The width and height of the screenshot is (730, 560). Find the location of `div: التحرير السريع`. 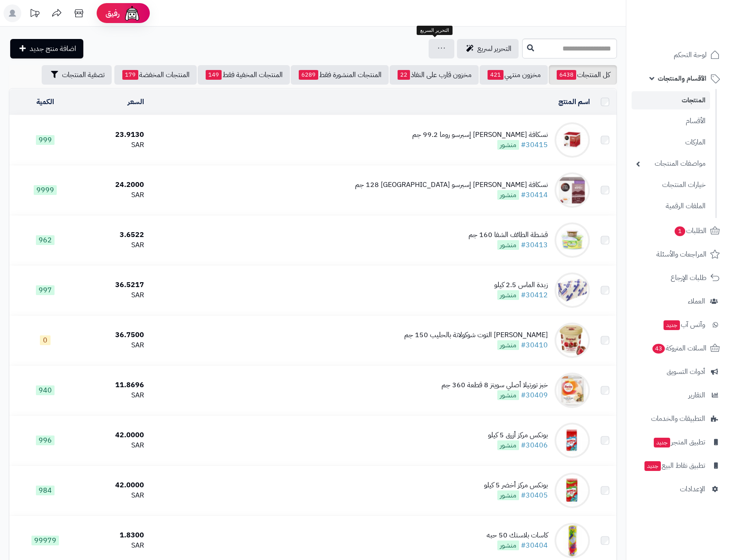

div: التحرير السريع is located at coordinates (434, 31).